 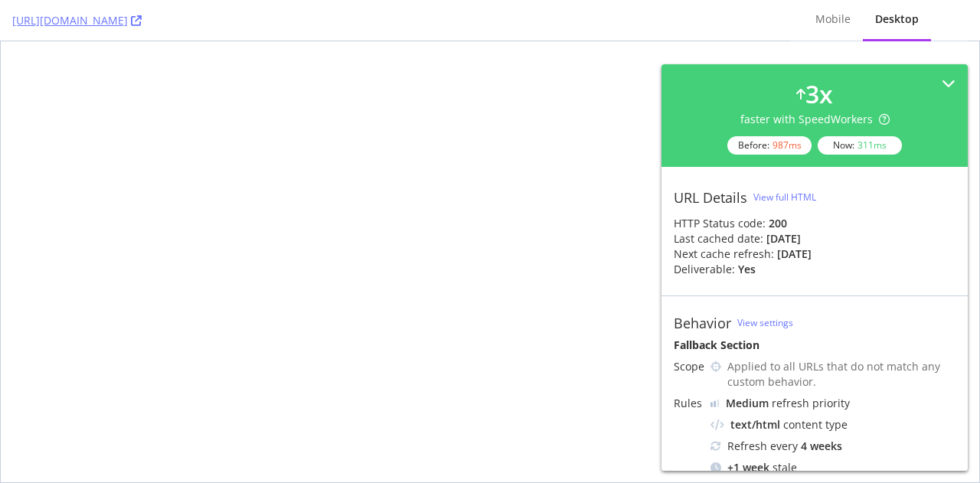 What do you see at coordinates (872, 145) in the screenshot?
I see `div: 311 ms` at bounding box center [872, 145].